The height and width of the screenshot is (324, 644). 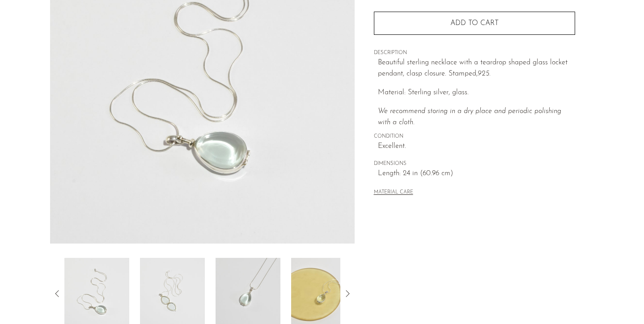 What do you see at coordinates (469, 117) in the screenshot?
I see `i: We recommend storing in a dry place and periodic polishing with a cloth.` at bounding box center [469, 117].